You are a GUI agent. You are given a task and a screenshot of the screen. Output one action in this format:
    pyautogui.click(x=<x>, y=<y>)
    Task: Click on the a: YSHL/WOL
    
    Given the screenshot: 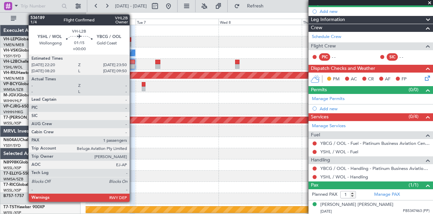 What is the action you would take?
    pyautogui.click(x=13, y=67)
    